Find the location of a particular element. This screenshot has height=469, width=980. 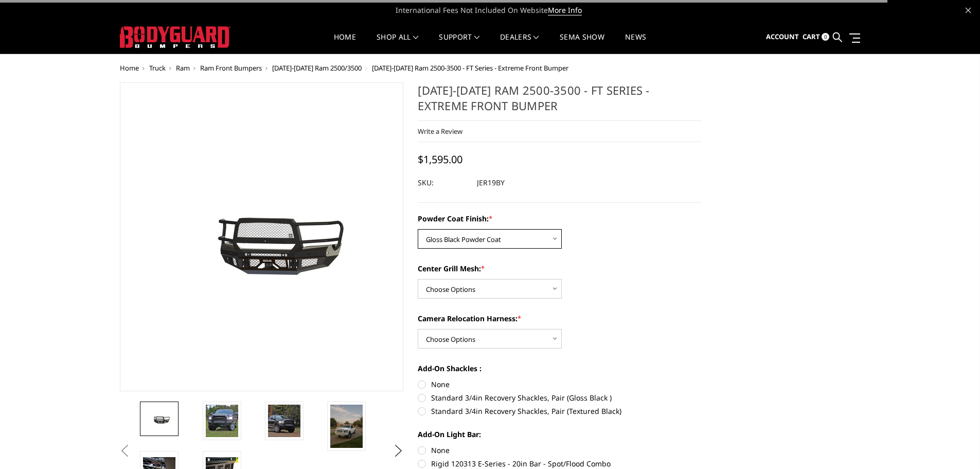

a: Write a Review is located at coordinates (440, 131).